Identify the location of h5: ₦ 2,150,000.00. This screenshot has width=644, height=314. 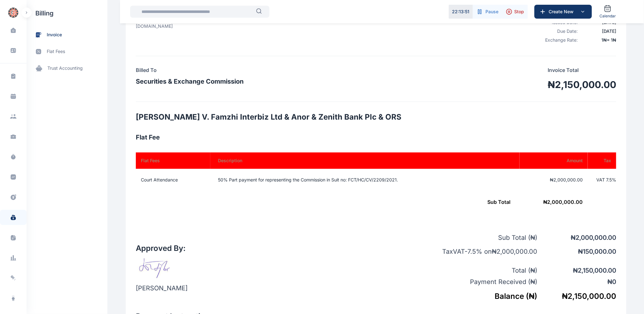
(576, 296).